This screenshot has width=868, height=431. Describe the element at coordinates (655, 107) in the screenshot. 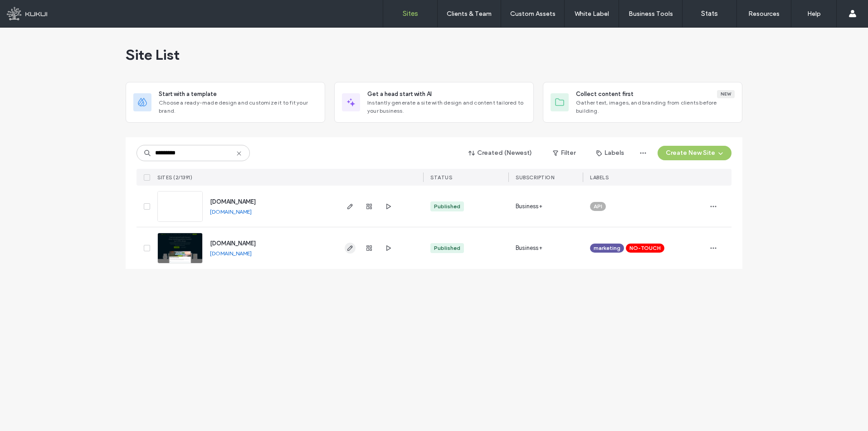

I see `span: Gather text, images, and branding from clients before building.` at that location.